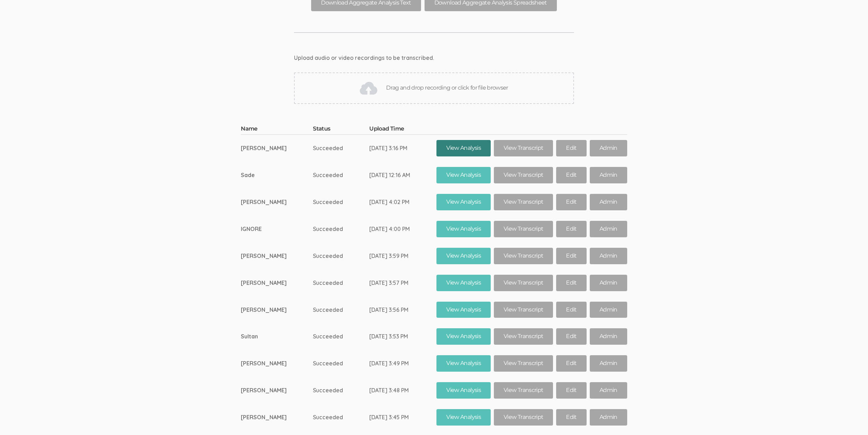  I want to click on th: Status, so click(341, 130).